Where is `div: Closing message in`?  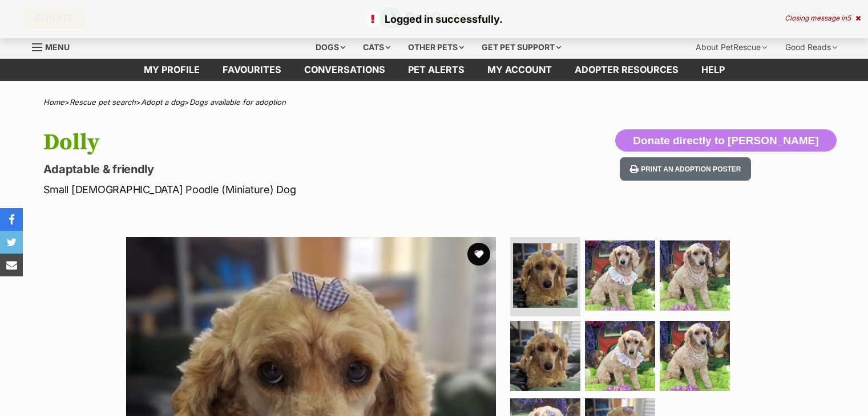
div: Closing message in is located at coordinates (822, 19).